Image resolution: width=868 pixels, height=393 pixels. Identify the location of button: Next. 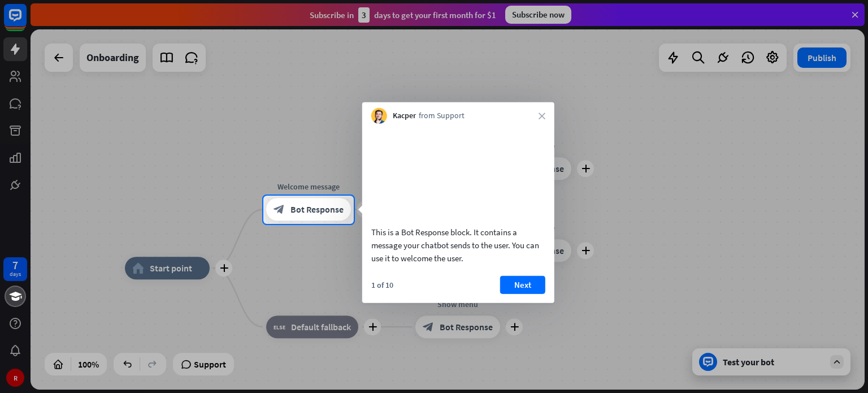
(522, 285).